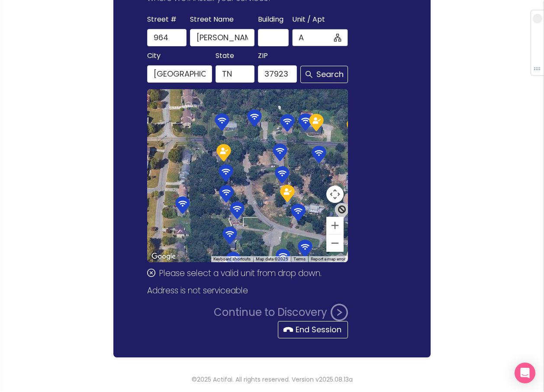 This screenshot has width=544, height=392. I want to click on a: Report a map error, so click(328, 259).